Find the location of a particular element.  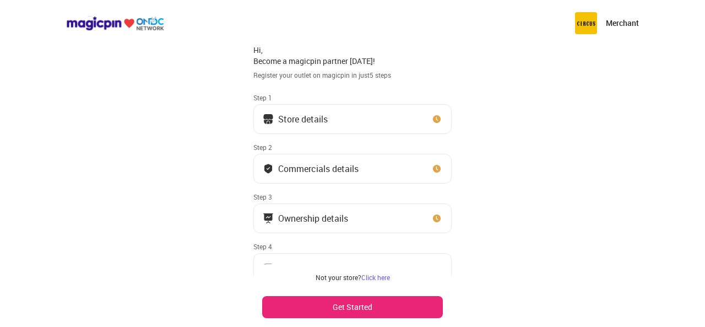

img: ownership_icon.37569ceb.svg is located at coordinates (268, 268).